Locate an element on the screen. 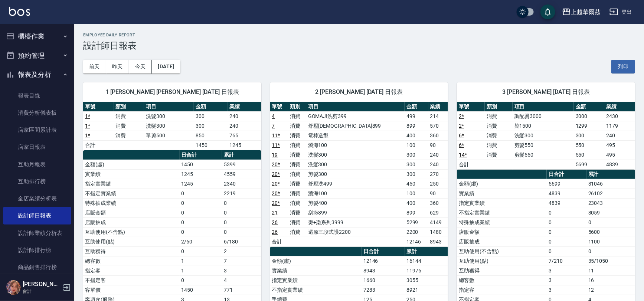 The image size is (644, 301). p: 會計 is located at coordinates (42, 291).